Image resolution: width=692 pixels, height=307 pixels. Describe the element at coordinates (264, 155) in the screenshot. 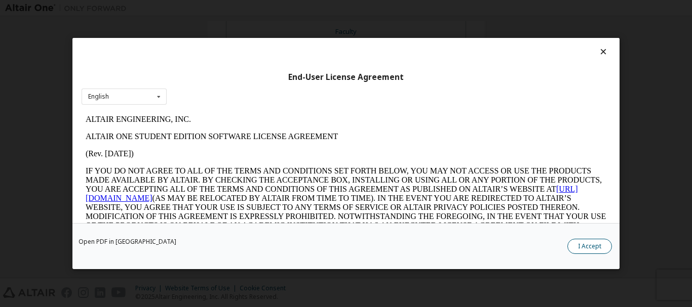

I see `p: This Altair One Student Edition Software License Agreement (“Agreement”) is between Altair Engine...` at that location.